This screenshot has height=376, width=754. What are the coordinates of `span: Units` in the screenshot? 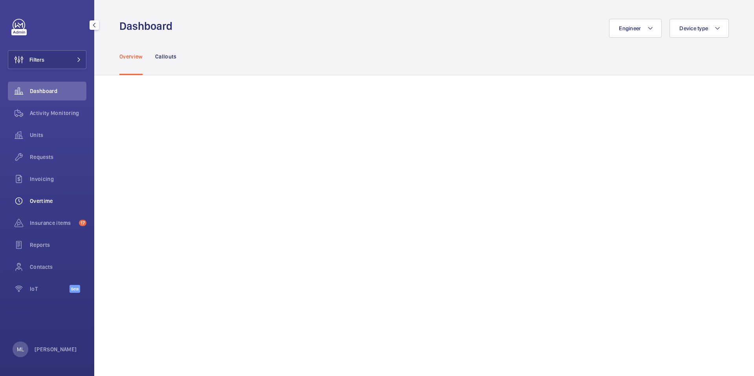 It's located at (58, 135).